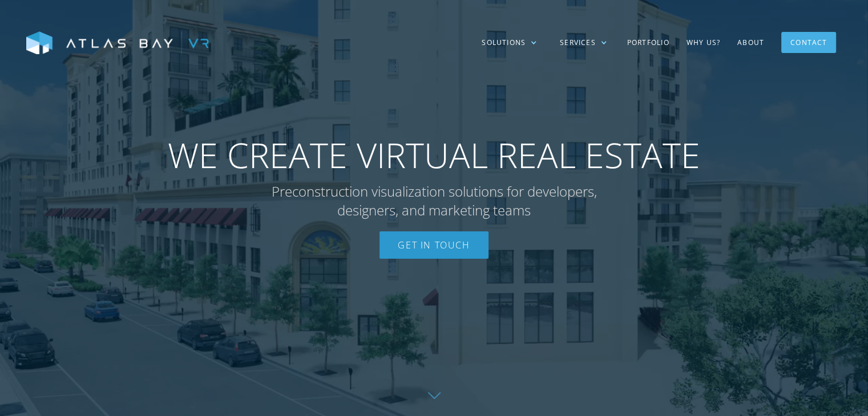  What do you see at coordinates (648, 43) in the screenshot?
I see `a: Portfolio` at bounding box center [648, 43].